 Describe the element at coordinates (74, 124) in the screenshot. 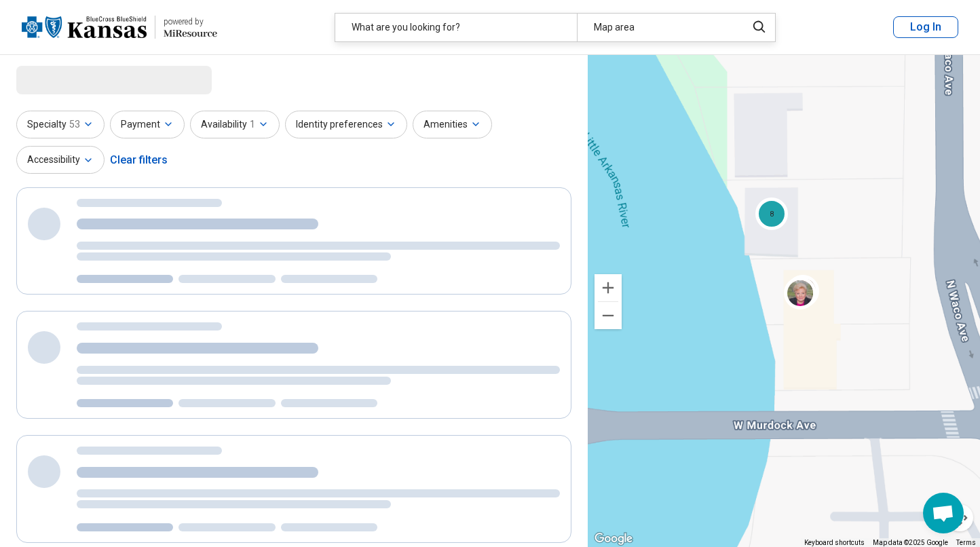

I see `span: 53` at that location.